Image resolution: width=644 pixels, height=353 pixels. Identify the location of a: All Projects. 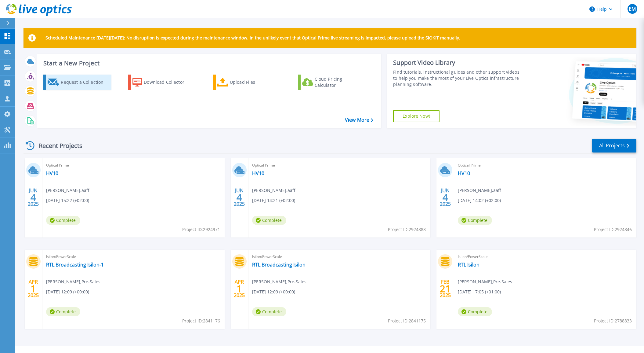
(614, 145).